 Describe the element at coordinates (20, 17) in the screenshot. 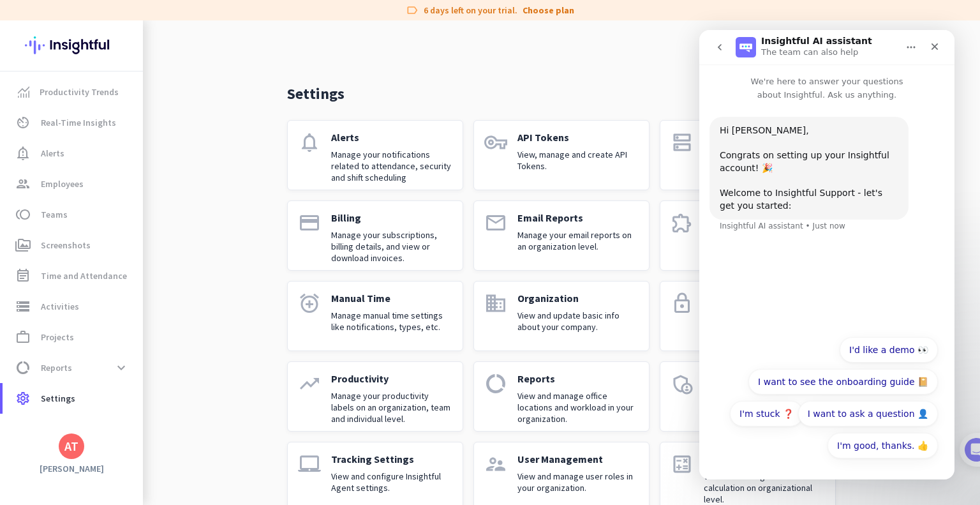

I see `button: go back` at that location.